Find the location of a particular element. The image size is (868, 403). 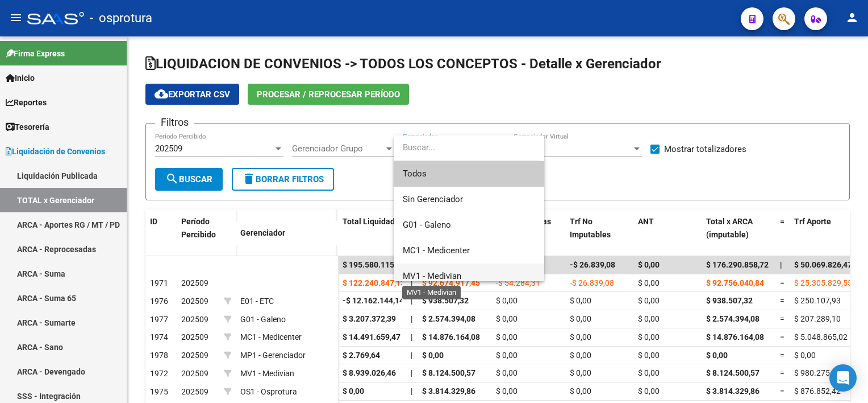

span: MC1 - Medicenter is located at coordinates (436, 251).